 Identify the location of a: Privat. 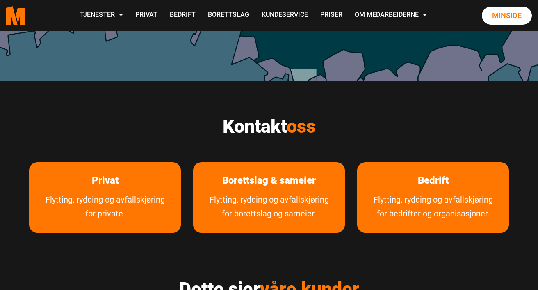
(146, 15).